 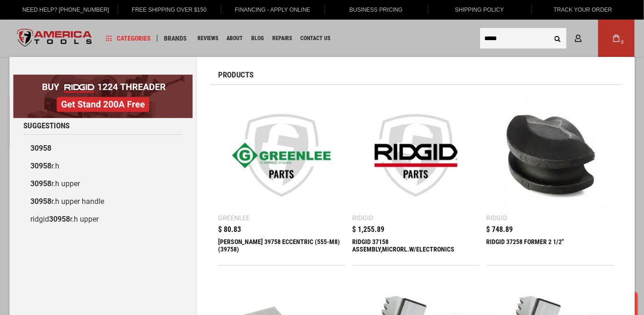 I want to click on a: 30958r.h, so click(x=103, y=166).